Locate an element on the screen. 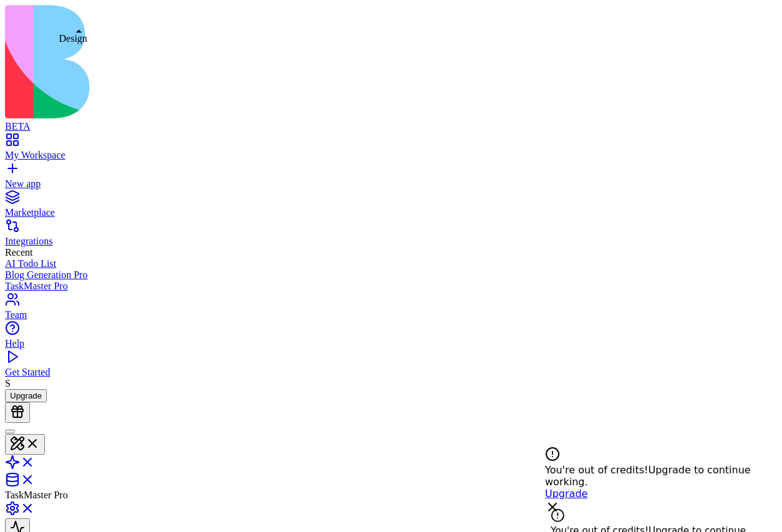  a: TaskMaster Pro is located at coordinates (391, 286).